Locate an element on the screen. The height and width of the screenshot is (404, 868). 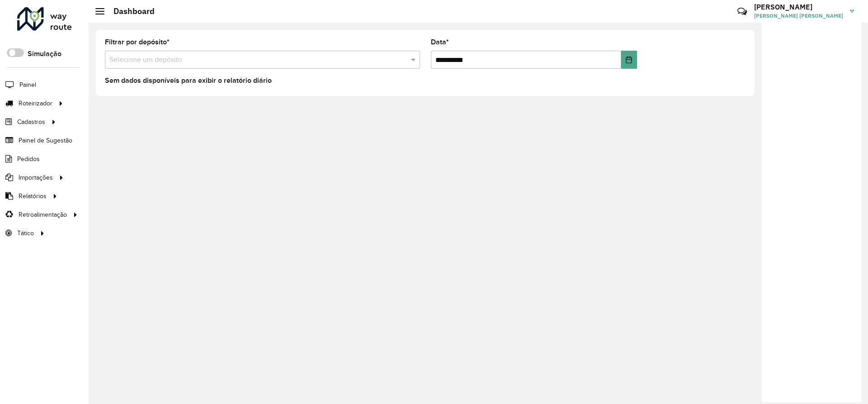
span: Tático is located at coordinates (25, 233).